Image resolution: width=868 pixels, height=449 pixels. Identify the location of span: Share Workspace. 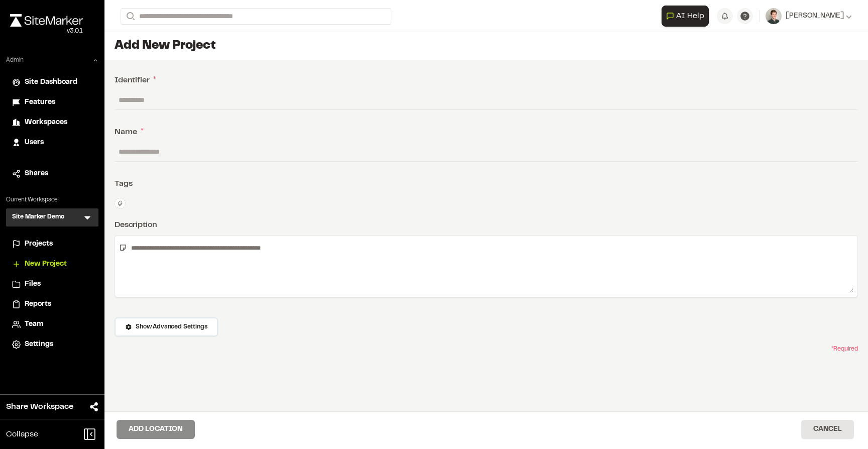
(40, 407).